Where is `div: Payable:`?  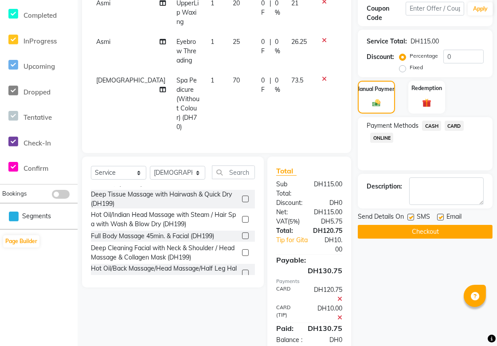
div: Payable: is located at coordinates (309, 260).